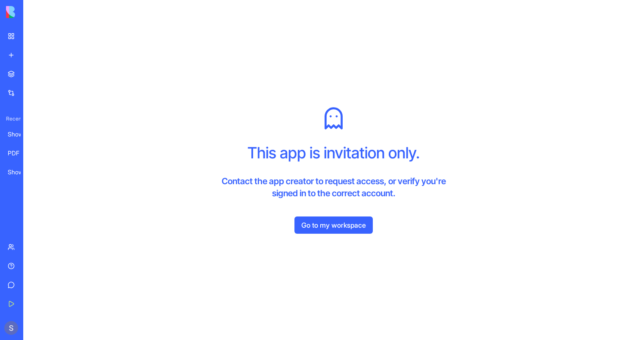 This screenshot has width=644, height=340. What do you see at coordinates (334, 187) in the screenshot?
I see `h4: Contact the app creator to request access, or verify you're signed in to the correct account.` at bounding box center [334, 187].